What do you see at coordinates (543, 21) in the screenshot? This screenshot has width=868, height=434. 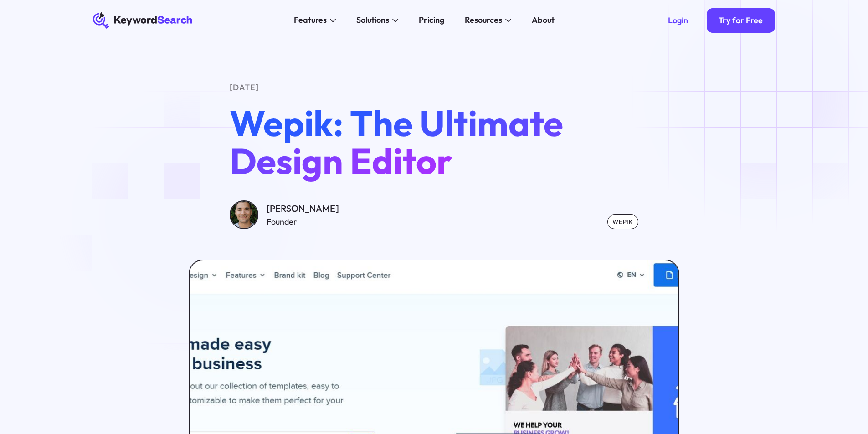 I see `a: About` at bounding box center [543, 21].